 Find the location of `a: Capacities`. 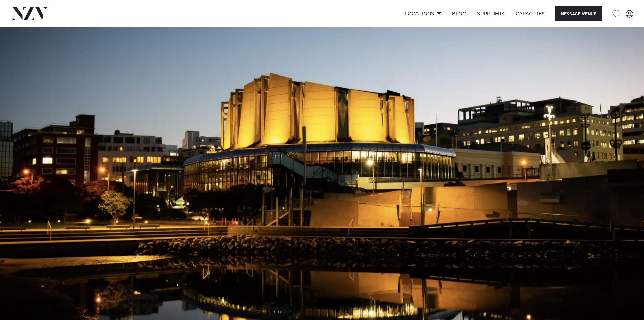

a: Capacities is located at coordinates (530, 14).